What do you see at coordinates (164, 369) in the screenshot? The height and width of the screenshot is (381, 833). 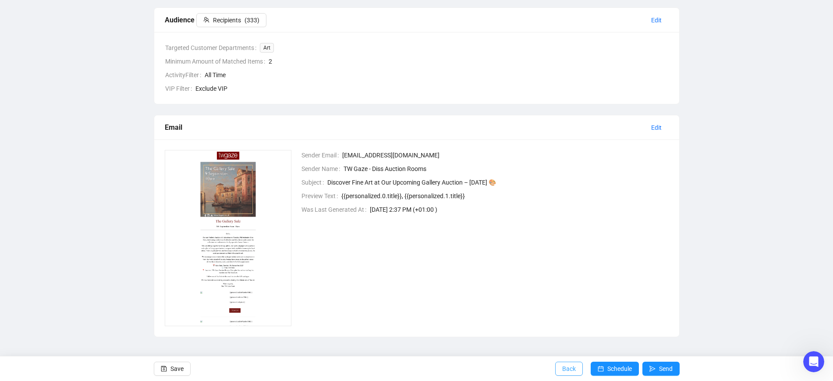 I see `span: save` at bounding box center [164, 369].